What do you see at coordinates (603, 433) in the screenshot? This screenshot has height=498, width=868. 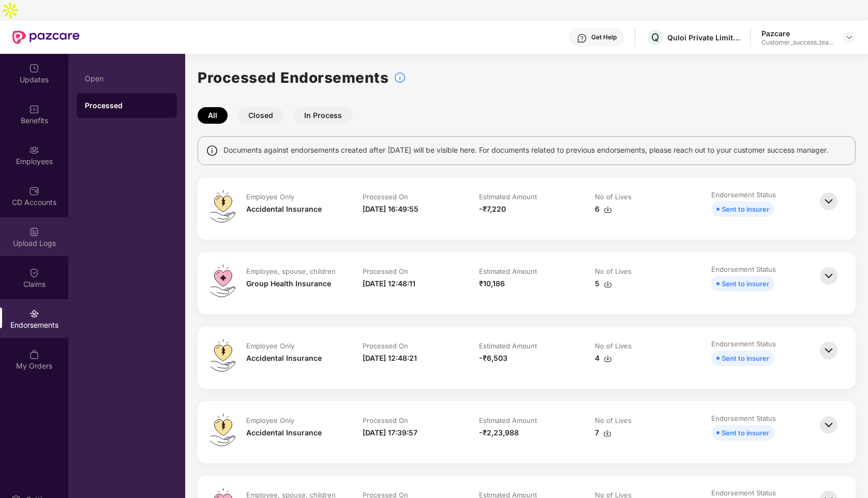 I see `div: 7` at bounding box center [603, 433].